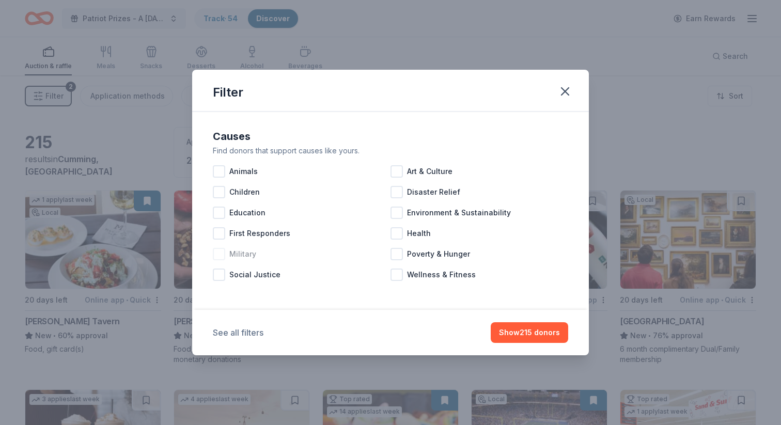 The image size is (781, 425). What do you see at coordinates (243, 254) in the screenshot?
I see `span: Military` at bounding box center [243, 254].